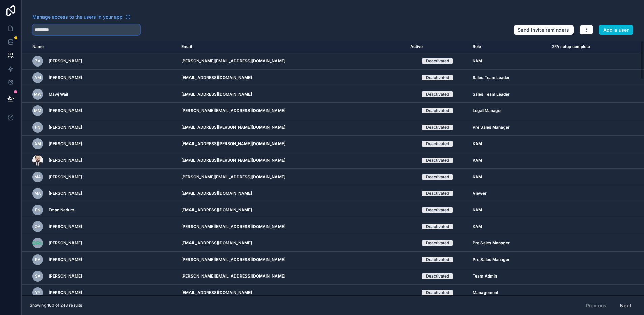 The width and height of the screenshot is (644, 315). I want to click on button: Next, so click(625, 306).